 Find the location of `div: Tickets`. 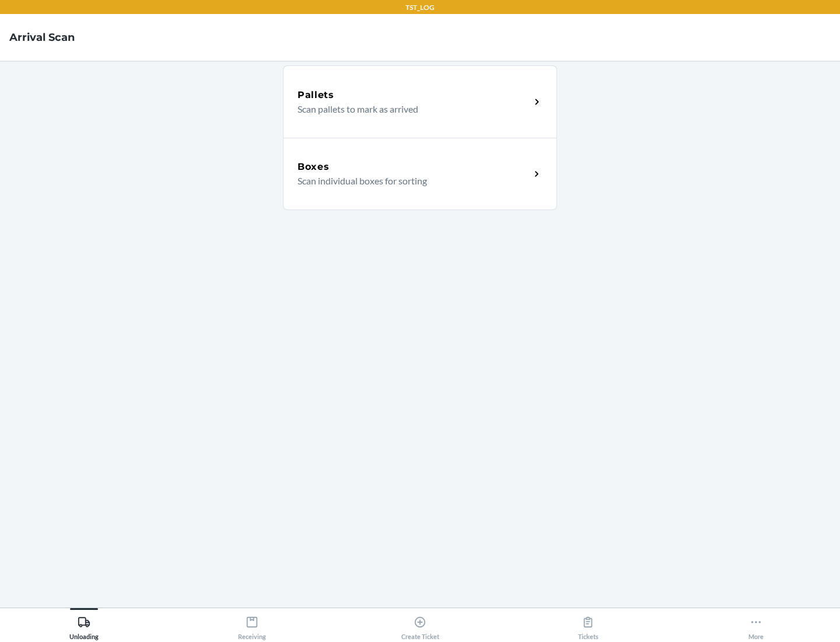

div: Tickets is located at coordinates (588, 626).